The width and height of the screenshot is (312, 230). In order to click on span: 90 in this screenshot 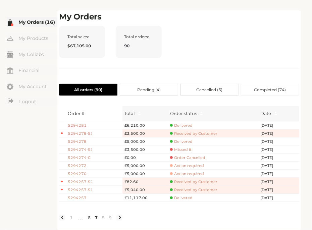, I will do `click(138, 46)`.